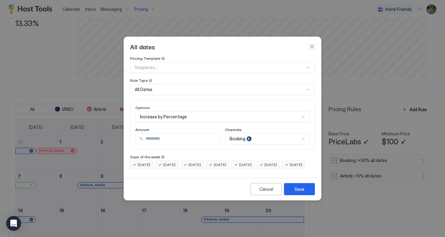 This screenshot has height=237, width=445. Describe the element at coordinates (300, 189) in the screenshot. I see `button: Save` at that location.